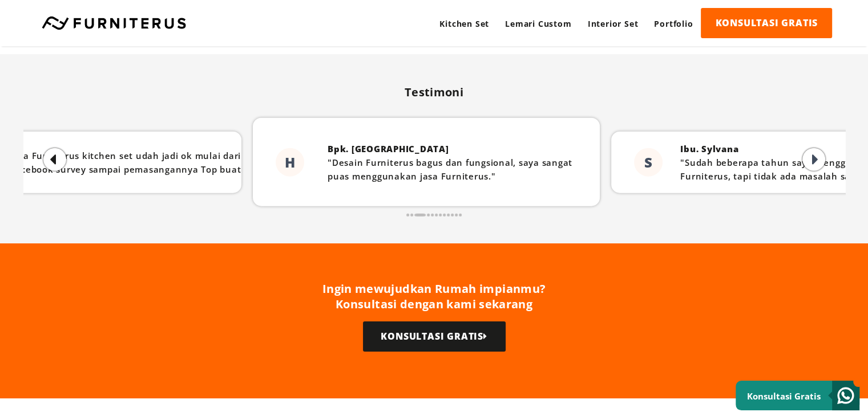 This screenshot has width=868, height=416. What do you see at coordinates (613, 24) in the screenshot?
I see `a: Interior Set` at bounding box center [613, 24].